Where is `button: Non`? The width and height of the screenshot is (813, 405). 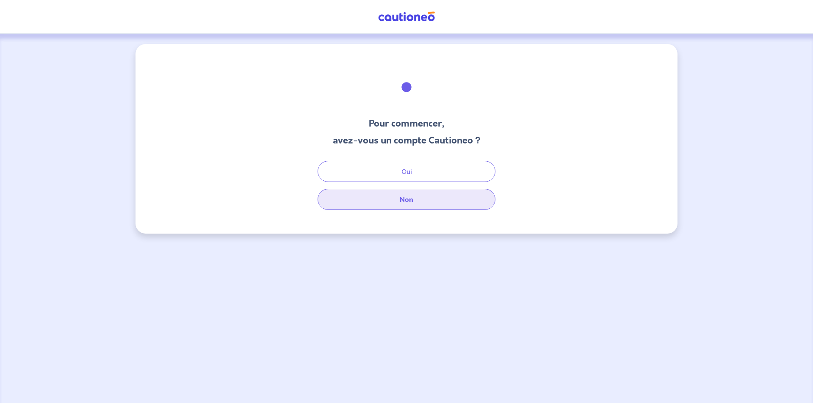 button: Non is located at coordinates (407, 200).